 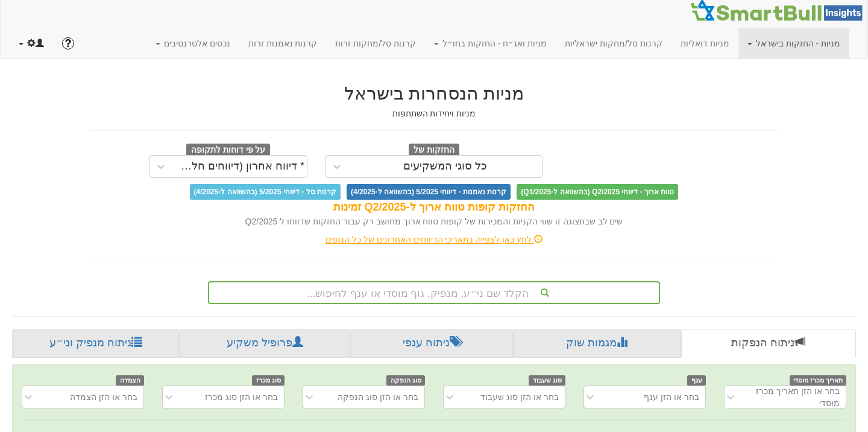 I want to click on h5: מניות ויחידות השתתפות, so click(x=434, y=113).